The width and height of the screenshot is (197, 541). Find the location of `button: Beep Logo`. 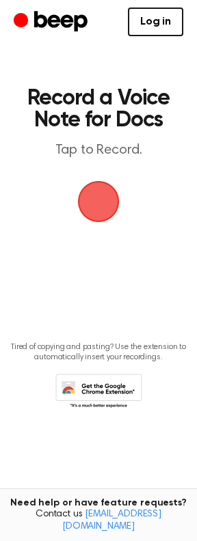

button: Beep Logo is located at coordinates (98, 201).